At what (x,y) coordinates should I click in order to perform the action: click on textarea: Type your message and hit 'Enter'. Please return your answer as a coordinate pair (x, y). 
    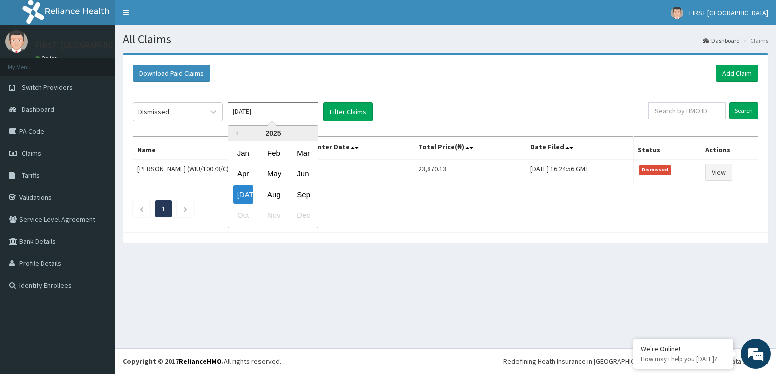
    Looking at the image, I should click on (98, 277).